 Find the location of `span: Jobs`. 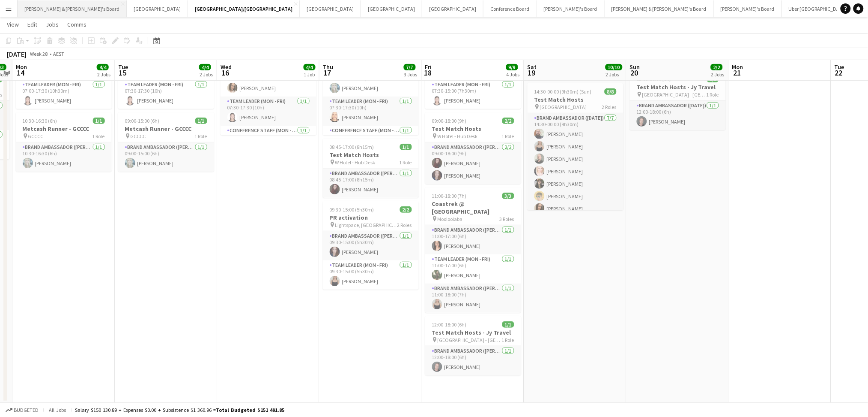

span: Jobs is located at coordinates (53, 24).